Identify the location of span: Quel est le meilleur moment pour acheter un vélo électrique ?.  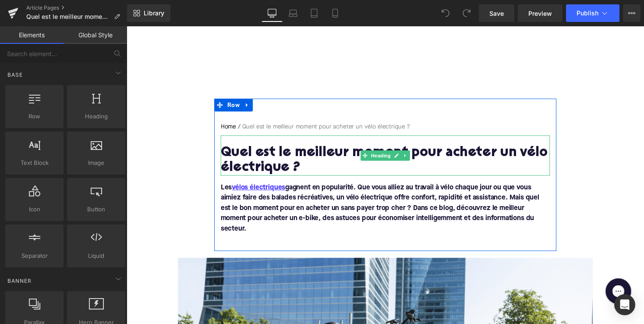
(69, 17).